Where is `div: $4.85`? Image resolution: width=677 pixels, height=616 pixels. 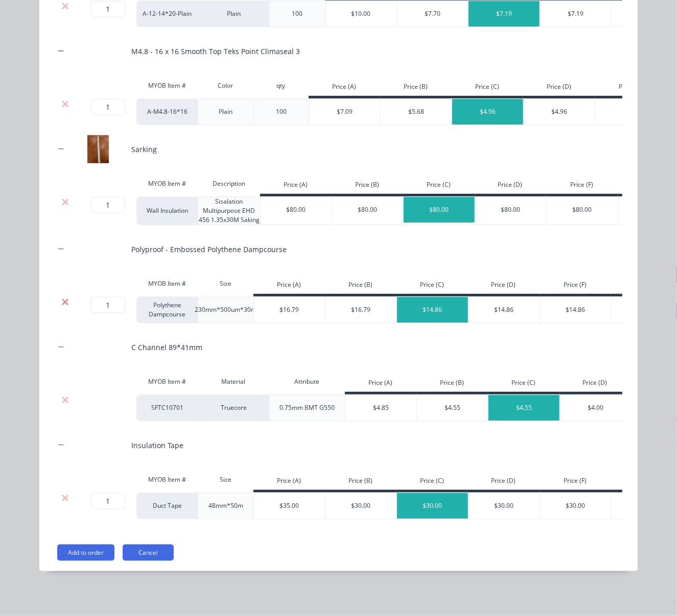
div: $4.85 is located at coordinates (381, 408).